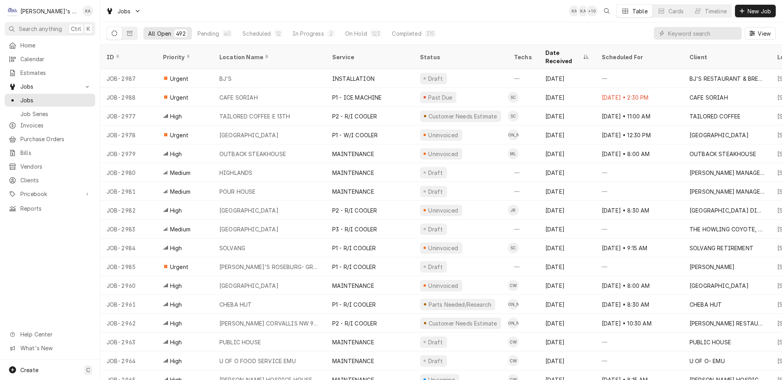 The image size is (782, 380). What do you see at coordinates (159, 33) in the screenshot?
I see `div: All Open` at bounding box center [159, 33].